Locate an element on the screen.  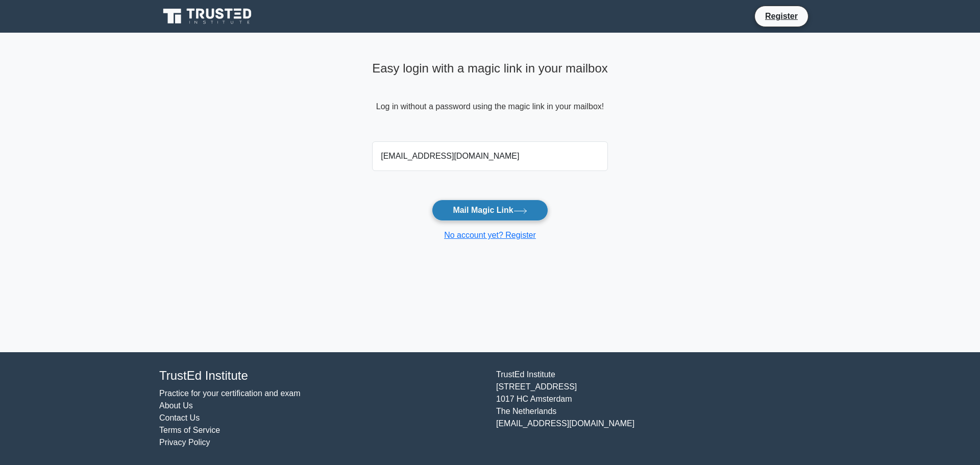
h4: Easy login with a magic link in your mailbox is located at coordinates (490, 68).